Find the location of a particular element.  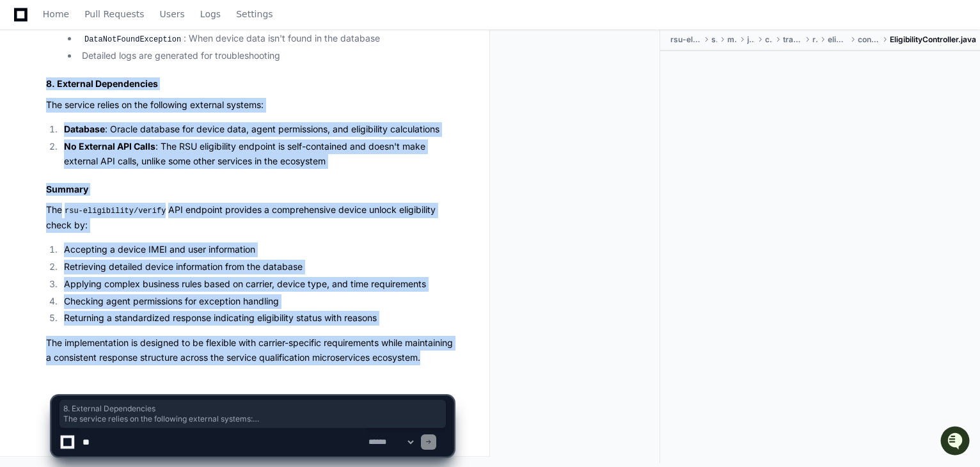

li: : Oracle database for device data, agent permissions, and eligibility calculations is located at coordinates (256, 130).